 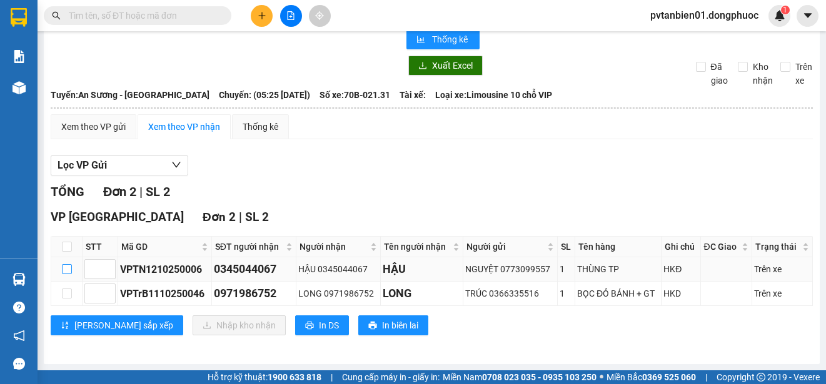 What do you see at coordinates (451, 39) in the screenshot?
I see `span: Thống kê` at bounding box center [451, 39].